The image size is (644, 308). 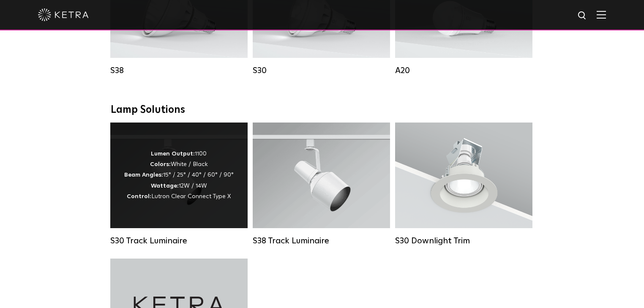 I want to click on img: Hamburger%20Nav.svg, so click(x=601, y=14).